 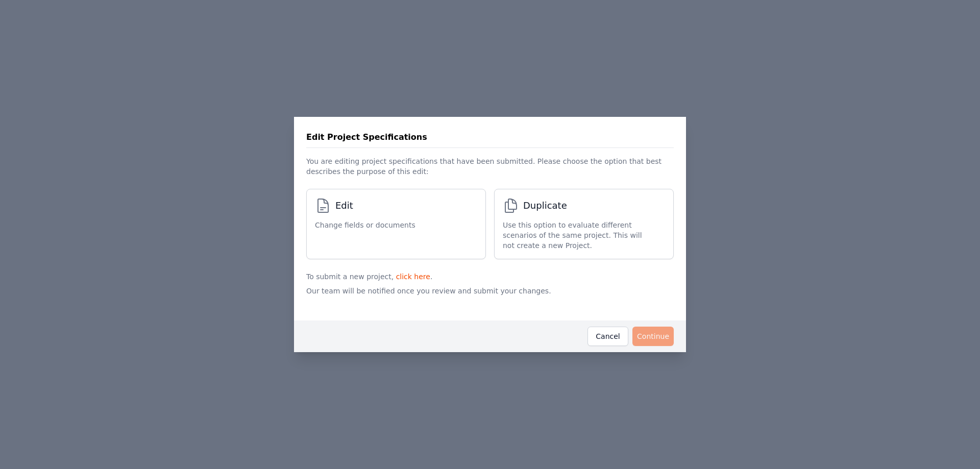 I want to click on span: Duplicate, so click(x=545, y=206).